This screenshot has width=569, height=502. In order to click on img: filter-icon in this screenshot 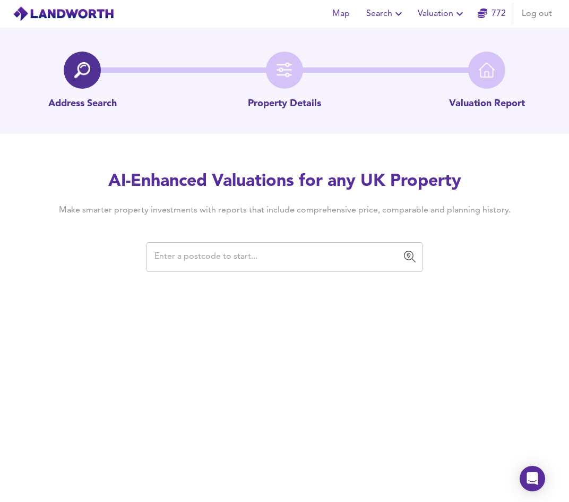, I will do `click(285, 70)`.